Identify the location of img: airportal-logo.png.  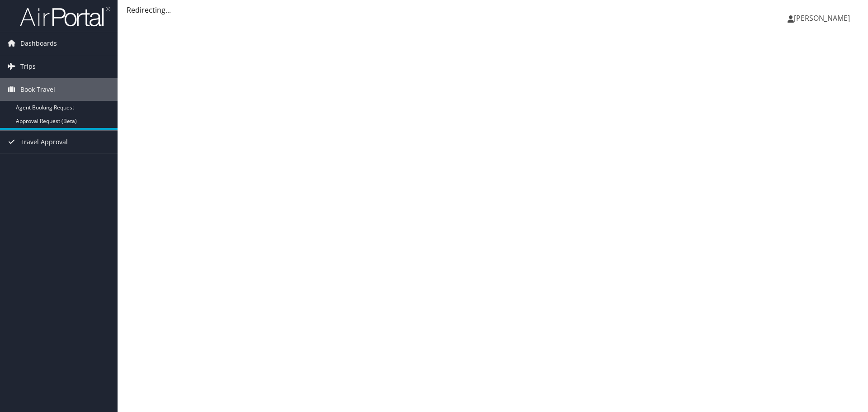
(65, 16).